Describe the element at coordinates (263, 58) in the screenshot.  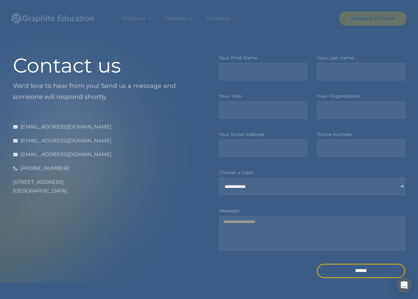
I see `label: Your First Name` at that location.